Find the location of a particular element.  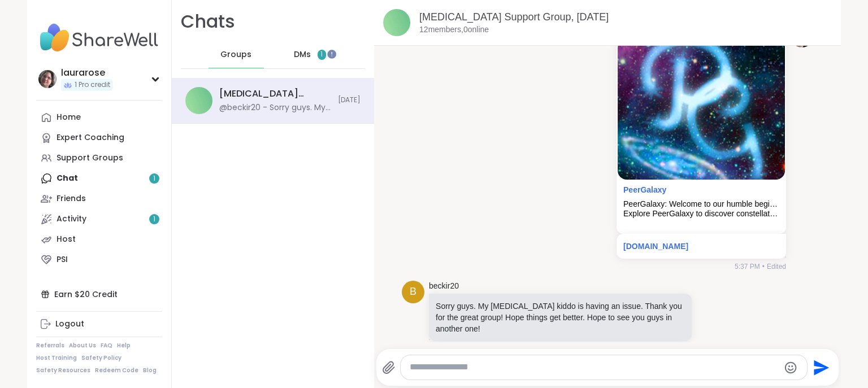

span: DMs is located at coordinates (302, 55).